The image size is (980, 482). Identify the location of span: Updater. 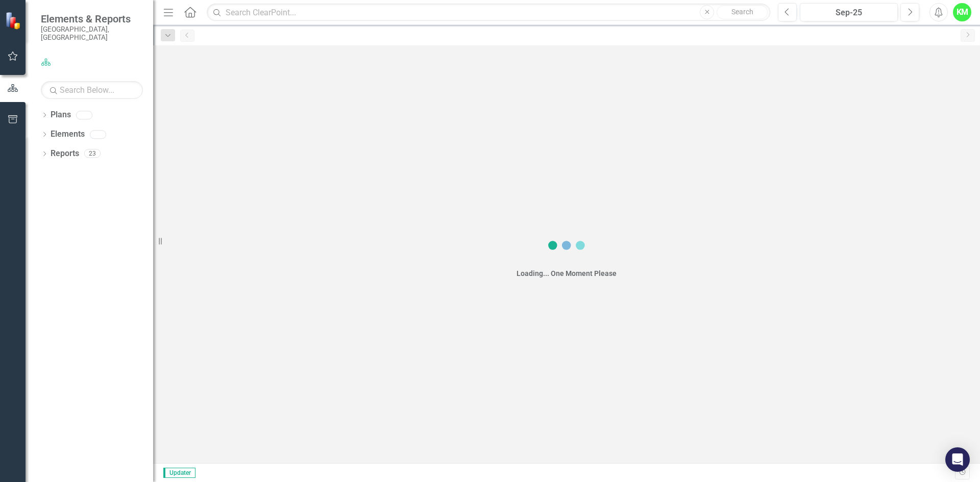
(179, 473).